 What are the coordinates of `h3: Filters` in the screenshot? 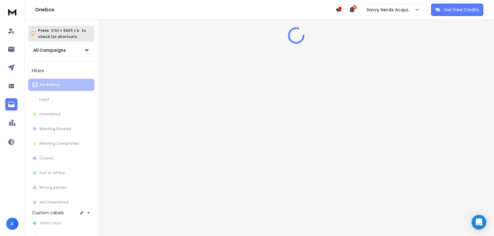 It's located at (61, 71).